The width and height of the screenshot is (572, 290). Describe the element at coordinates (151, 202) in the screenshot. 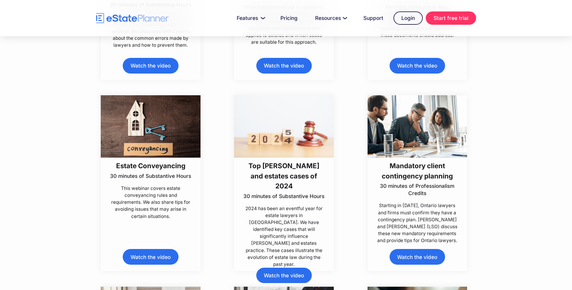

I see `p: This webinar covers estate conveyancing rules and requirements. We also share tips for avoiding i...` at that location.